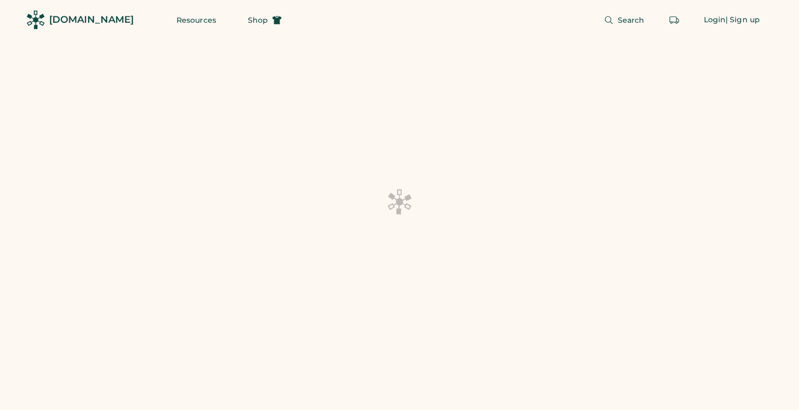  I want to click on button: Resources, so click(196, 20).